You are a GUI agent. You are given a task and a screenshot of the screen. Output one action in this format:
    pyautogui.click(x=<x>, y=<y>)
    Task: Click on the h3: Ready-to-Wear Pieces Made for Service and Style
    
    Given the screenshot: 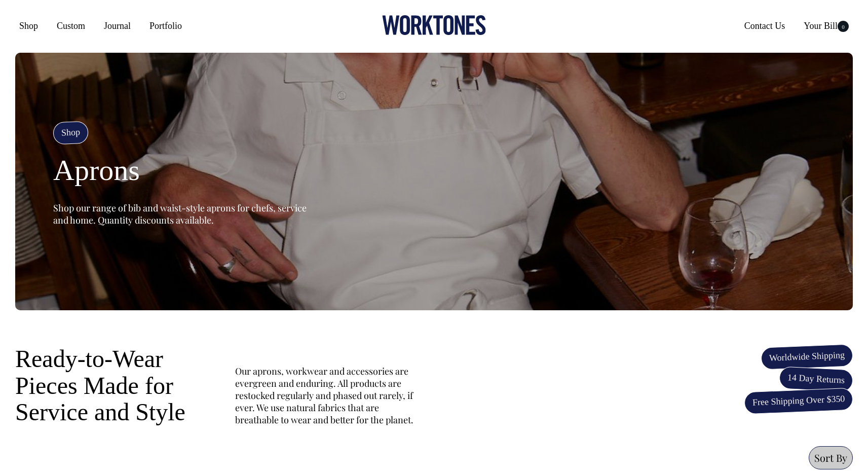 What is the action you would take?
    pyautogui.click(x=114, y=386)
    